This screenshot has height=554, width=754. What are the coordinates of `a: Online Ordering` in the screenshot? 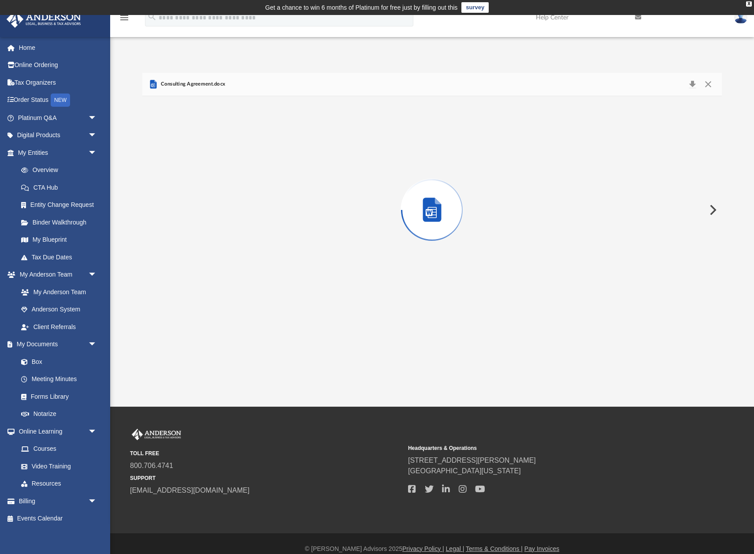 It's located at (58, 65).